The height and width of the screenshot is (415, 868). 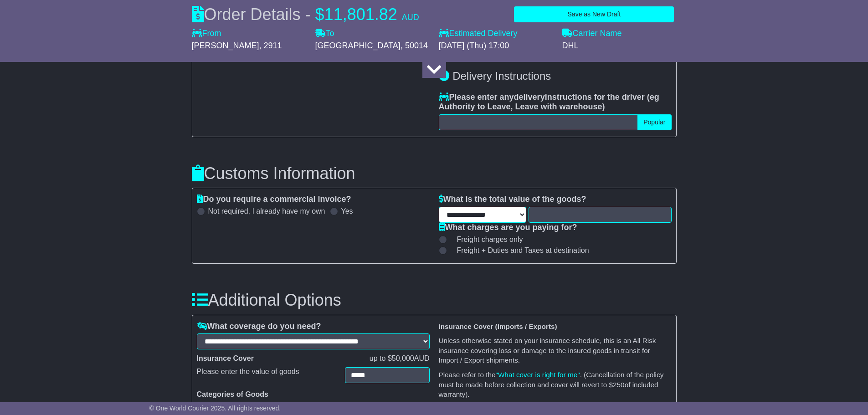 I want to click on div: Order Details -, so click(x=305, y=14).